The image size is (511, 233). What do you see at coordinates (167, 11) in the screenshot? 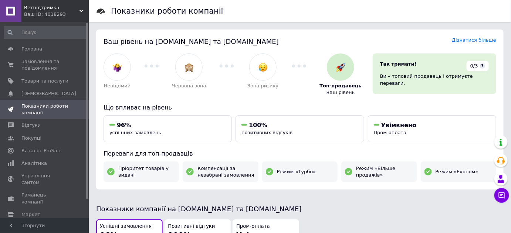
I see `h1: Показники роботи компанії` at bounding box center [167, 11].